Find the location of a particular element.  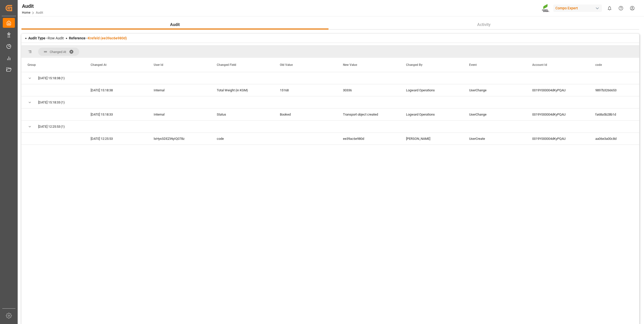

span: Event is located at coordinates (473, 65).